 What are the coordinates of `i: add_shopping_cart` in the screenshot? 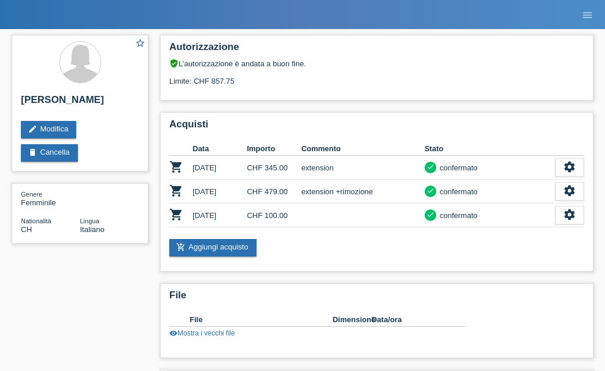 It's located at (181, 247).